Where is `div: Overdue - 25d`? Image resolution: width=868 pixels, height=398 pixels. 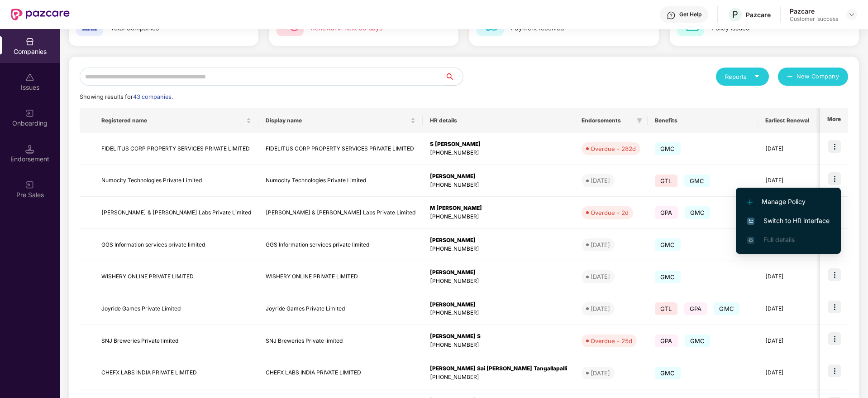 div: Overdue - 25d is located at coordinates (612, 340).